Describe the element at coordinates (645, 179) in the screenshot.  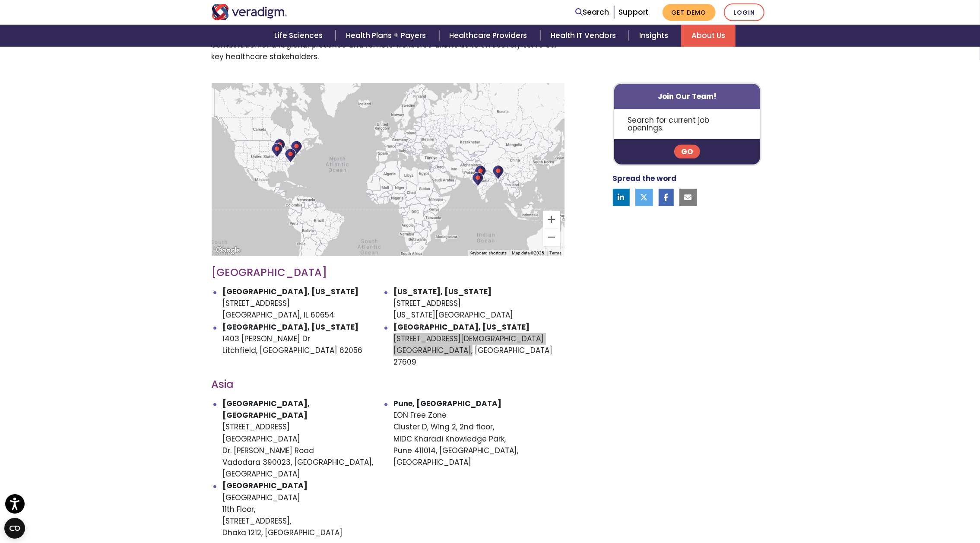
I see `strong: Spread the word` at that location.